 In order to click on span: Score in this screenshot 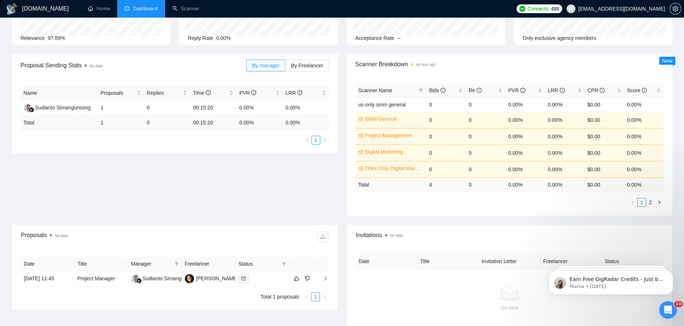, I will do `click(636, 90)`.